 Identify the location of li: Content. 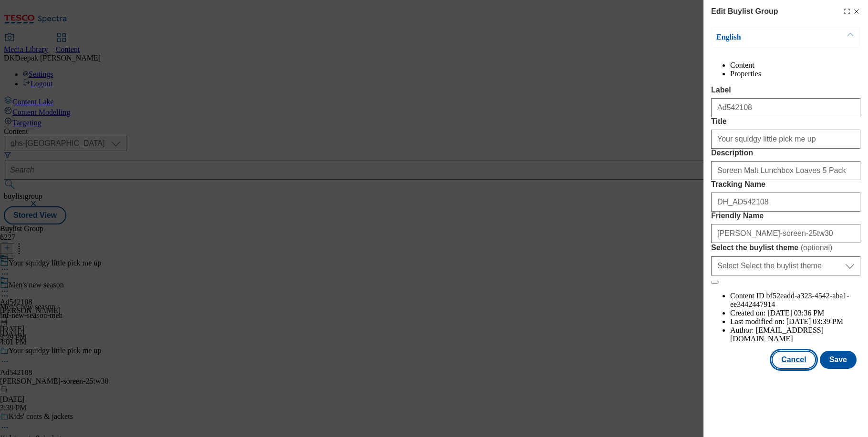
(795, 66).